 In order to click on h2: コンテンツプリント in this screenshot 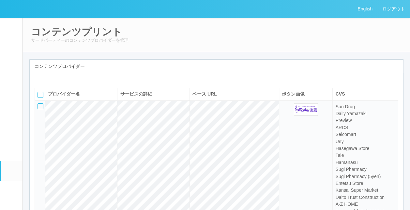, I will do `click(216, 32)`.